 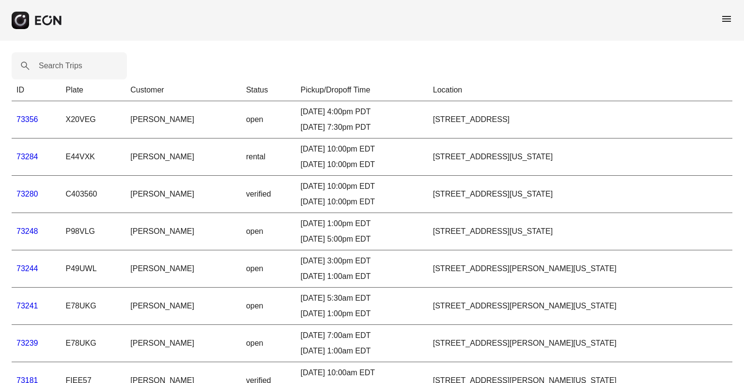 What do you see at coordinates (27, 306) in the screenshot?
I see `a: 73241` at bounding box center [27, 306].